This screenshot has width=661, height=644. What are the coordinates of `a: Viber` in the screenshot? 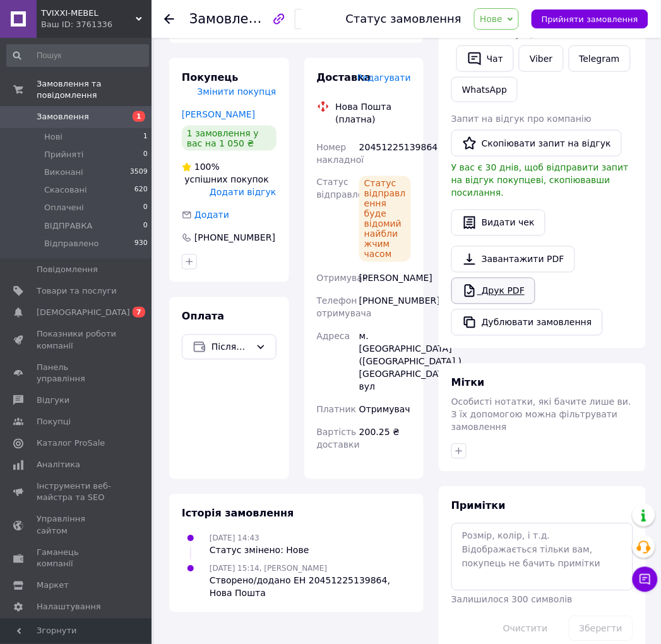 It's located at (541, 59).